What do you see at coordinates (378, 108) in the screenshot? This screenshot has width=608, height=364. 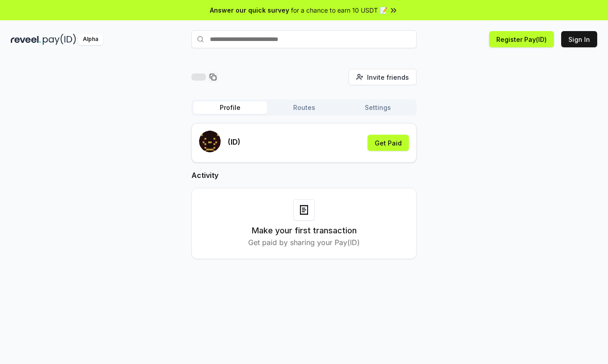 I see `button: Settings` at bounding box center [378, 108].